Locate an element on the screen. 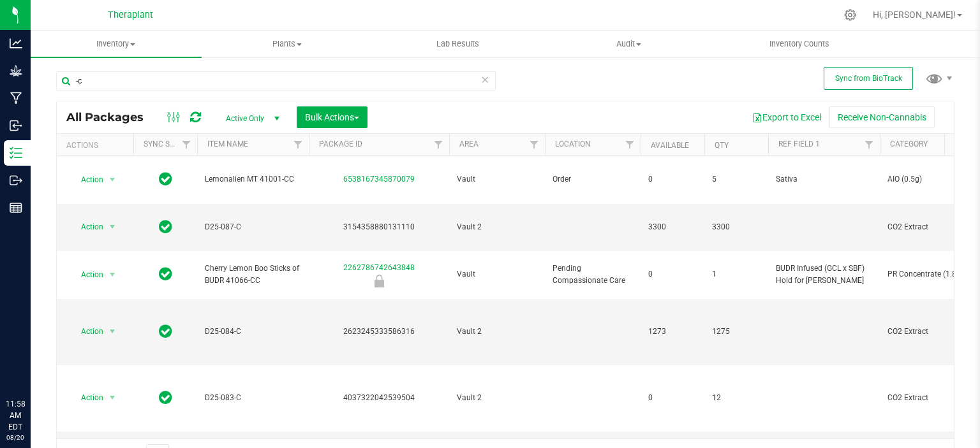  a: Inventory Counts is located at coordinates (799, 44).